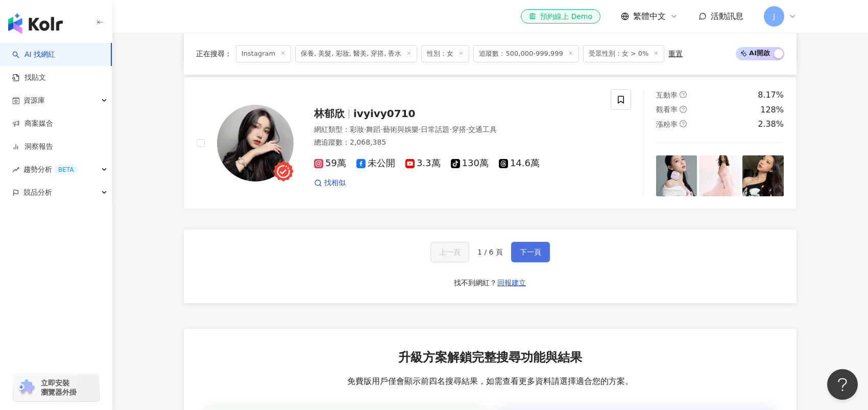  Describe the element at coordinates (459, 129) in the screenshot. I see `span: 穿搭` at that location.